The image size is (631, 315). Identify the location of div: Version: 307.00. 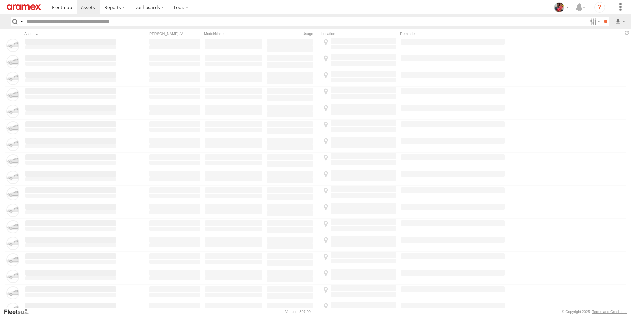
(298, 312).